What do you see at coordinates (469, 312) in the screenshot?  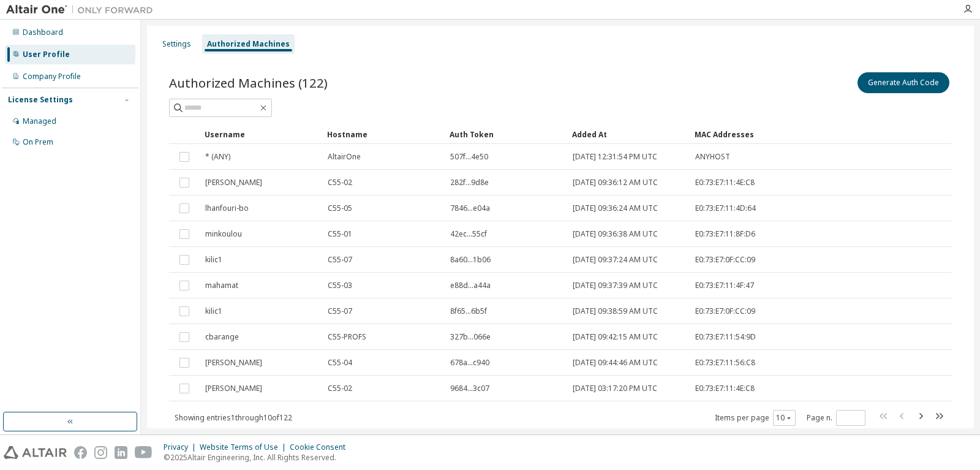 I see `span: 8f65...6b5f` at bounding box center [469, 312].